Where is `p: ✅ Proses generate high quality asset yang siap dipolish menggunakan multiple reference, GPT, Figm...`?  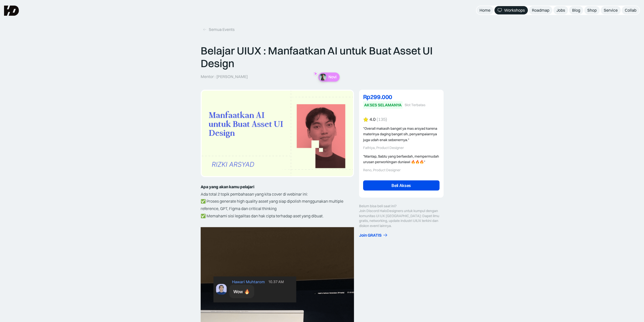
p: ✅ Proses generate high quality asset yang siap dipolish menggunakan multiple reference, GPT, Figm... is located at coordinates (277, 208).